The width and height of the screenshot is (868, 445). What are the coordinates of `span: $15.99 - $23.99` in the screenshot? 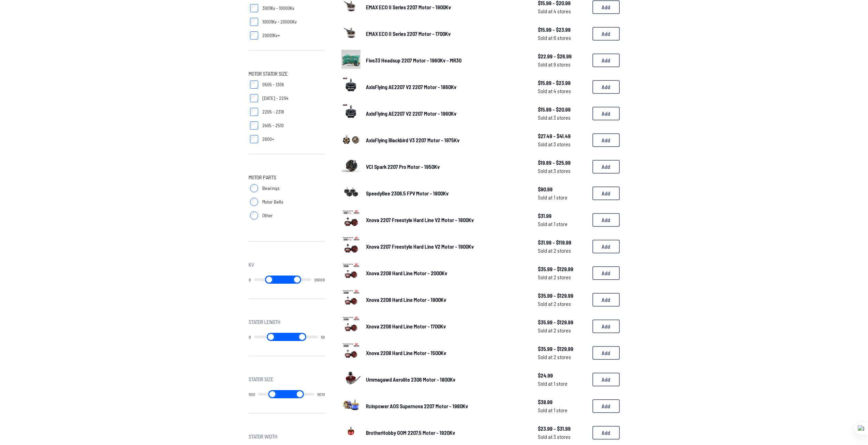 It's located at (562, 30).